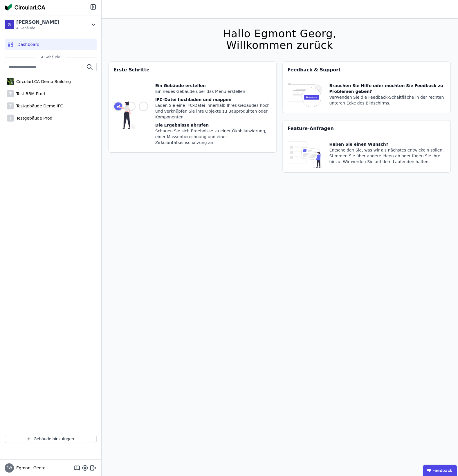 Image resolution: width=458 pixels, height=476 pixels. Describe the element at coordinates (33, 118) in the screenshot. I see `div: Testgebäude Prod` at that location.